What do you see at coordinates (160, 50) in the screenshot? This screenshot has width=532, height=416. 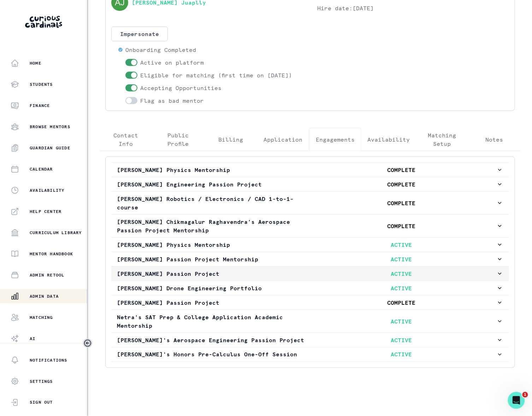 I see `p: Onboarding Completed` at bounding box center [160, 50].